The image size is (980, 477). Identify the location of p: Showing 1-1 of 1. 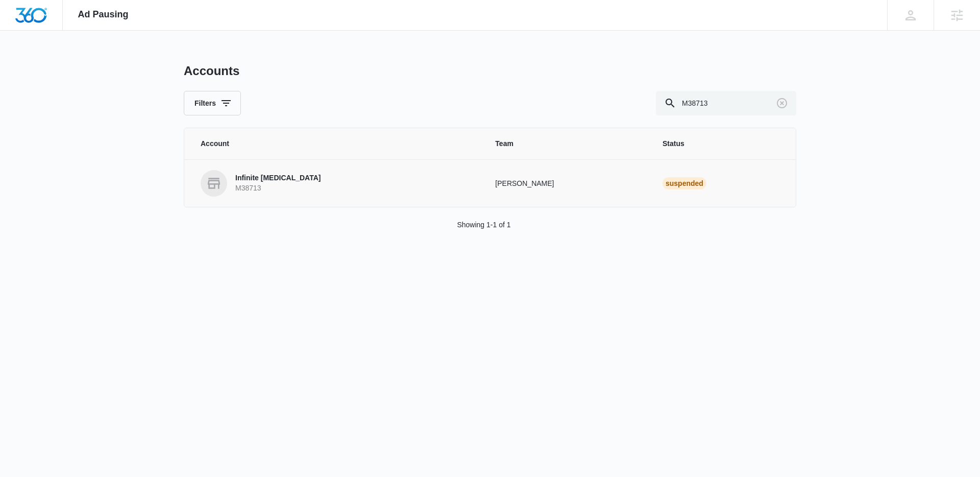
(484, 224).